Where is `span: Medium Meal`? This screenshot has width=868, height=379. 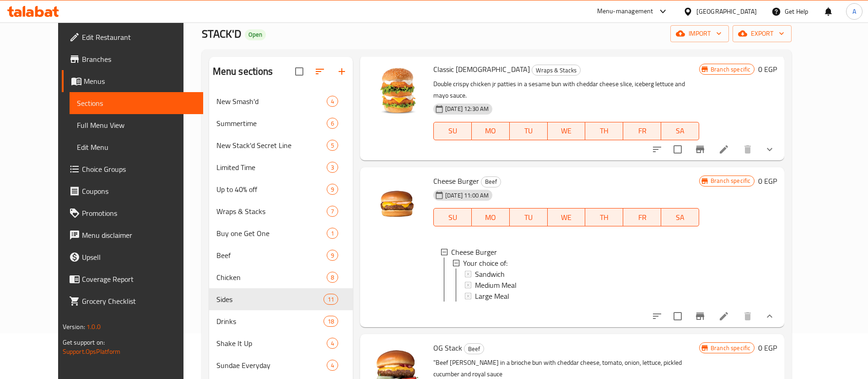
span: Medium Meal is located at coordinates (496, 284).